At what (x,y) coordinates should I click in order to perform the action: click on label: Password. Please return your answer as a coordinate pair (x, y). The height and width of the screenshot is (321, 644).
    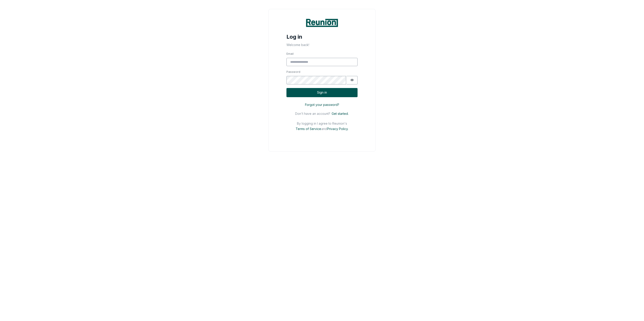
    Looking at the image, I should click on (322, 72).